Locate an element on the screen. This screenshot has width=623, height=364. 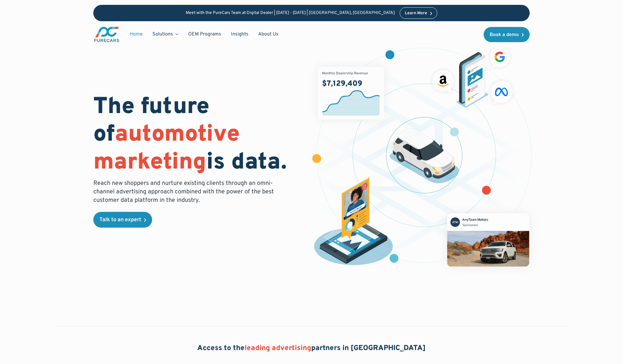
img: persona of a buyer is located at coordinates (353, 223).